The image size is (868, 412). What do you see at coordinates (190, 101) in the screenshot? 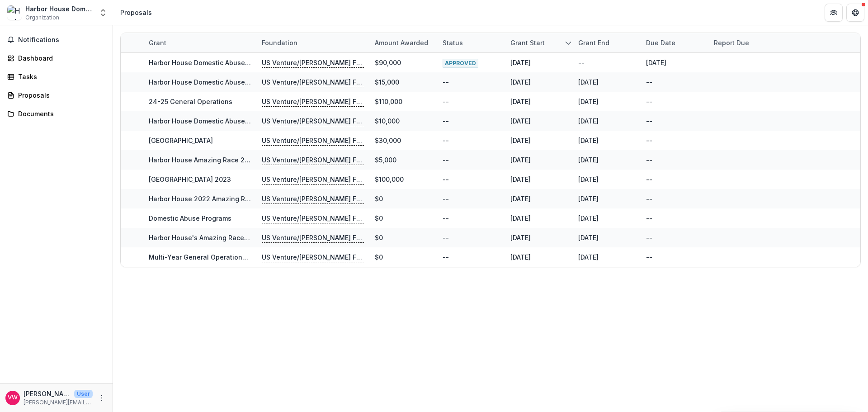
I see `a: 24-25 General Operations` at bounding box center [190, 101].